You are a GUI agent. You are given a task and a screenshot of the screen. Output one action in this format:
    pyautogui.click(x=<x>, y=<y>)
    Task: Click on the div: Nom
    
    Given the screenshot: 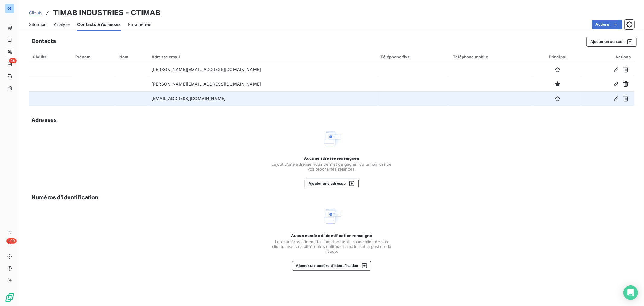 What is the action you would take?
    pyautogui.click(x=131, y=57)
    